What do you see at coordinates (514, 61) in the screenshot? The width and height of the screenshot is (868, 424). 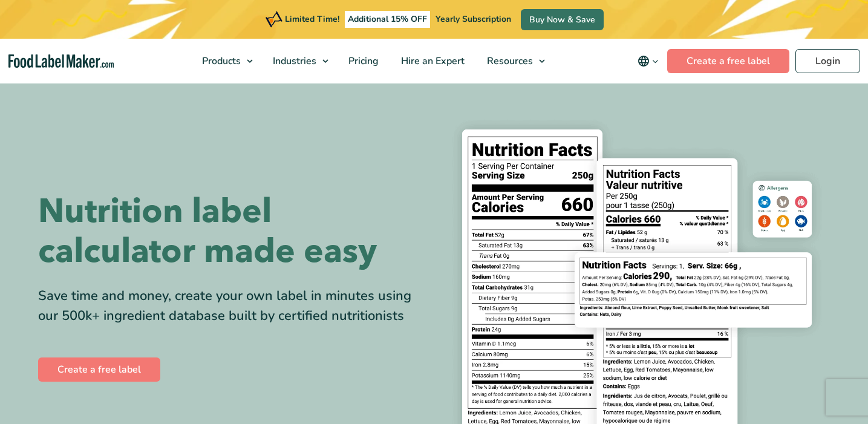 I see `a: Resources` at bounding box center [514, 61].